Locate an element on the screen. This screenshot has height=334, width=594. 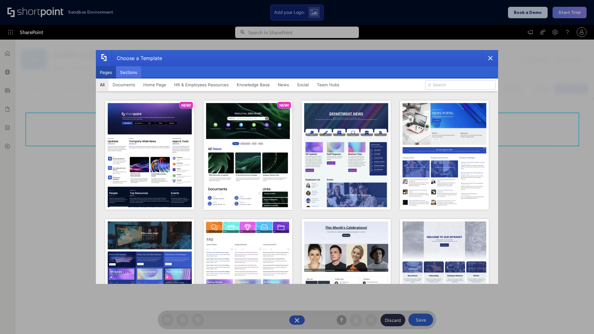
button: HR & Employees Resources is located at coordinates (202, 85).